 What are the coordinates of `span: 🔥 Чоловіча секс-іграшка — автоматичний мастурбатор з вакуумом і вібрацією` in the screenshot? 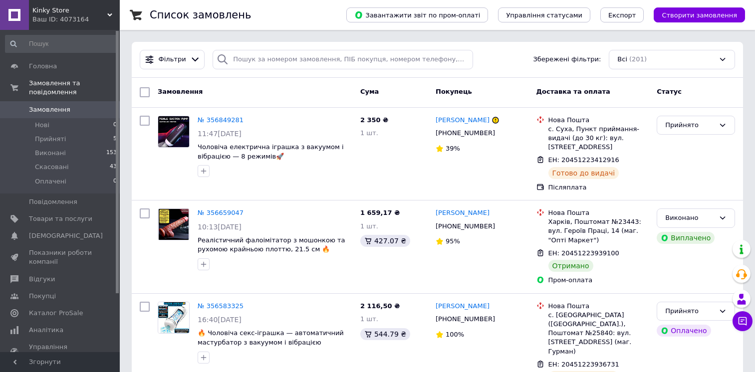 It's located at (271, 338).